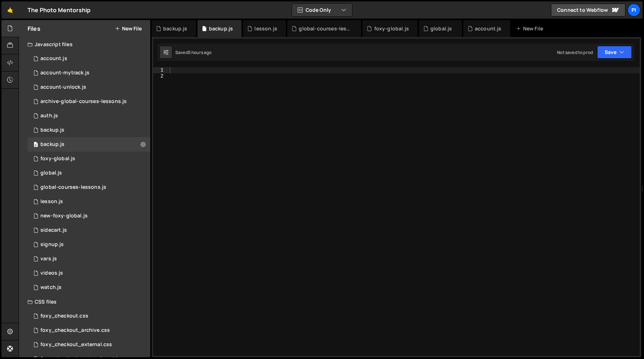 This screenshot has width=644, height=359. I want to click on div: 13533/38978.js, so click(89, 259).